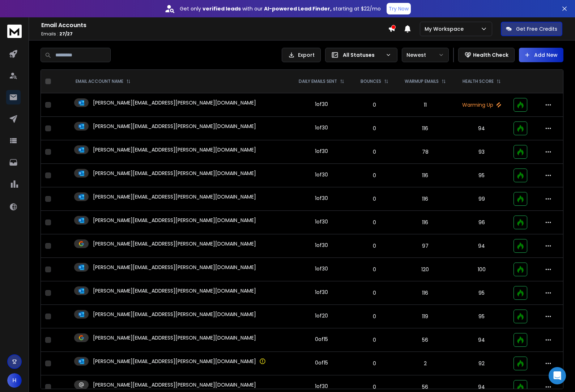 This screenshot has width=575, height=392. I want to click on button: Try Now, so click(398, 8).